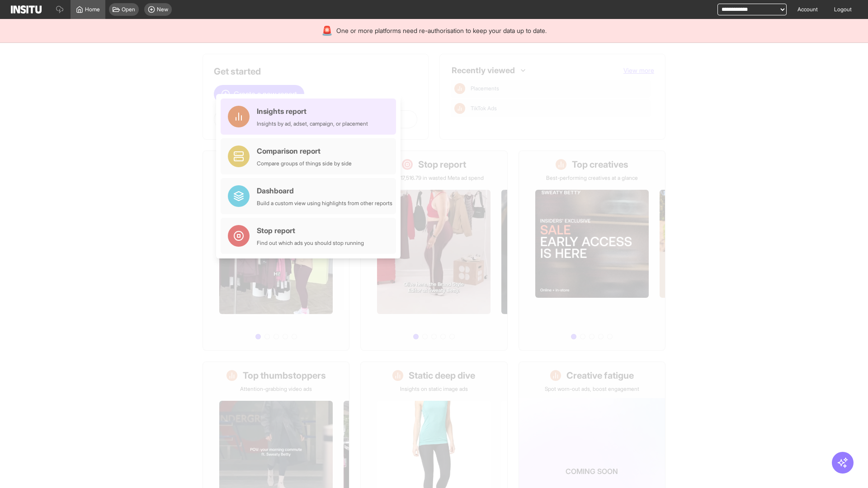 This screenshot has width=868, height=488. What do you see at coordinates (310, 231) in the screenshot?
I see `div: Stop report` at bounding box center [310, 231].